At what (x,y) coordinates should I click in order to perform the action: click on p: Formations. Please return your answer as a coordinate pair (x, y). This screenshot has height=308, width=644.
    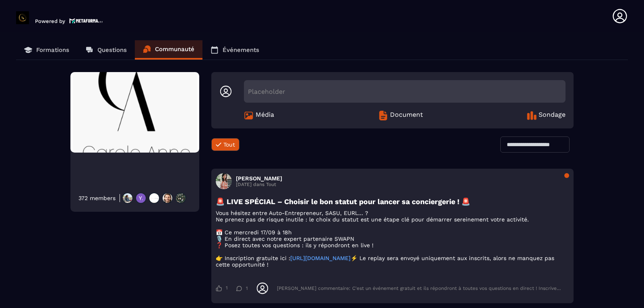
    Looking at the image, I should click on (53, 50).